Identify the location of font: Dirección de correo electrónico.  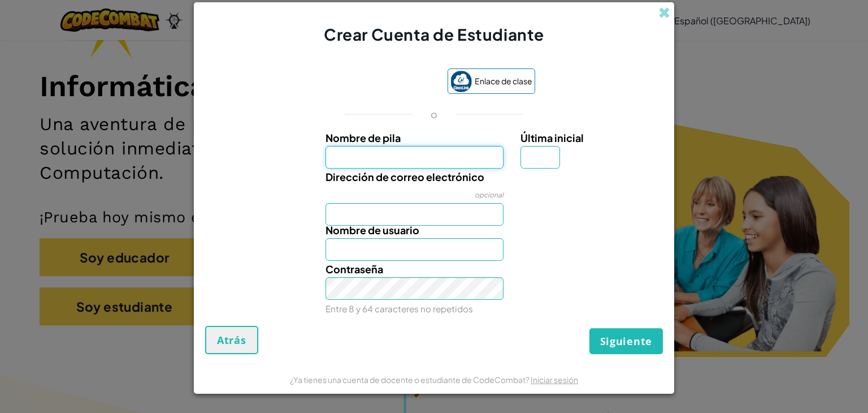
(405, 176).